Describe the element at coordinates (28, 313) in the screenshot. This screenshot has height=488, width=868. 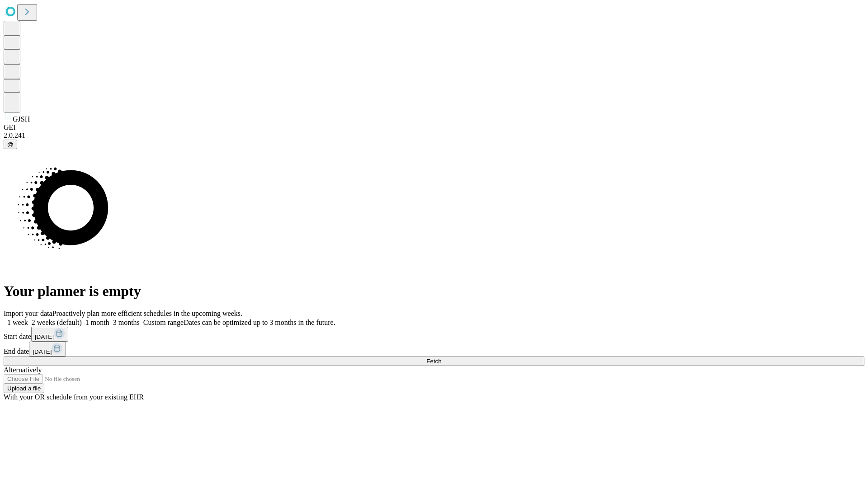
I see `span: Import your data` at that location.